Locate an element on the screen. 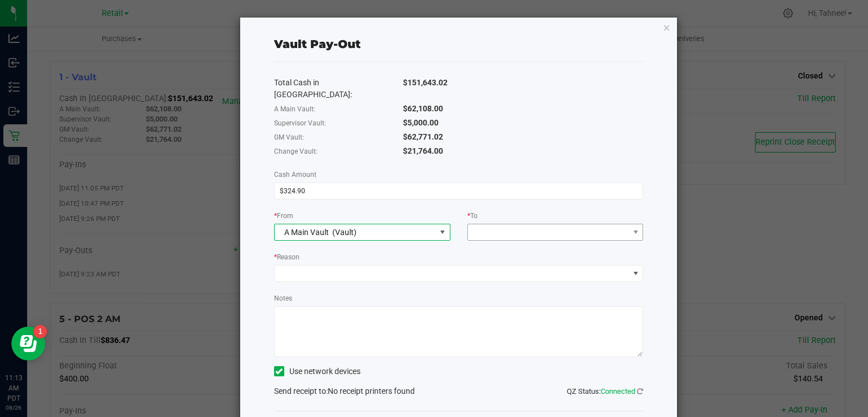 Image resolution: width=868 pixels, height=417 pixels. span: Cash Amount is located at coordinates (295, 175).